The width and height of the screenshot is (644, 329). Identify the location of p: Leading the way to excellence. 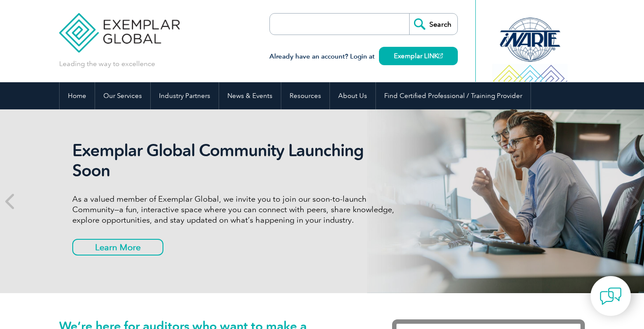
(107, 64).